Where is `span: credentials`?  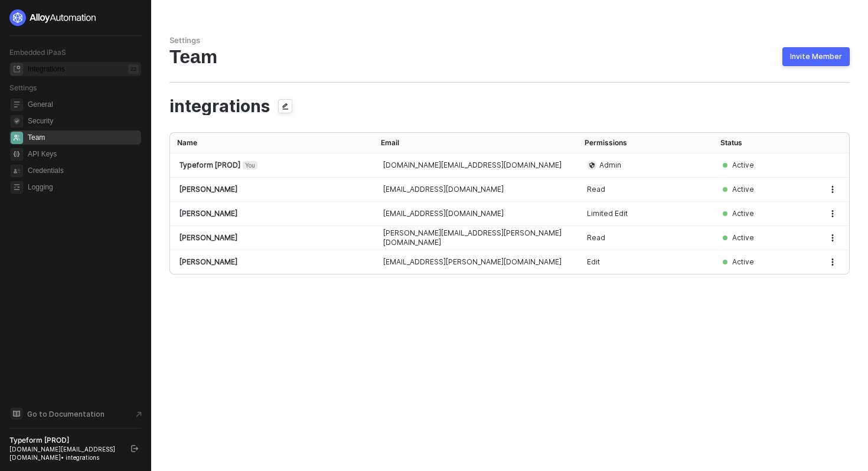
span: credentials is located at coordinates (17, 170).